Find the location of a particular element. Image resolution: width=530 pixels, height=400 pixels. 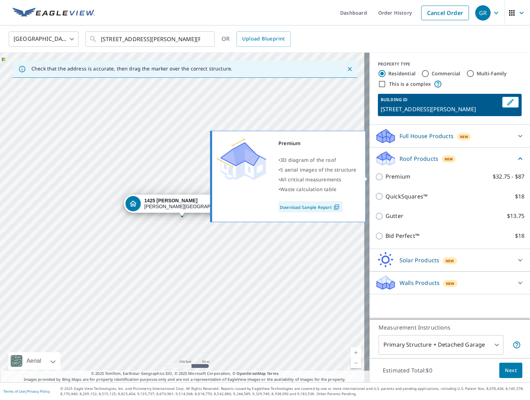

a: Cancel Order is located at coordinates (445, 13).